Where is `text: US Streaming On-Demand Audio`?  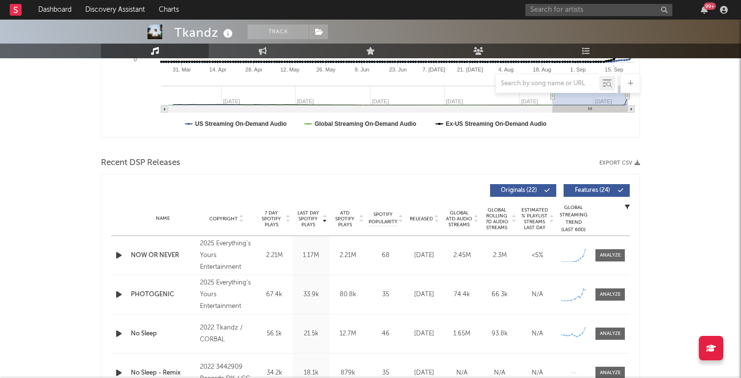
text: US Streaming On-Demand Audio is located at coordinates (241, 124).